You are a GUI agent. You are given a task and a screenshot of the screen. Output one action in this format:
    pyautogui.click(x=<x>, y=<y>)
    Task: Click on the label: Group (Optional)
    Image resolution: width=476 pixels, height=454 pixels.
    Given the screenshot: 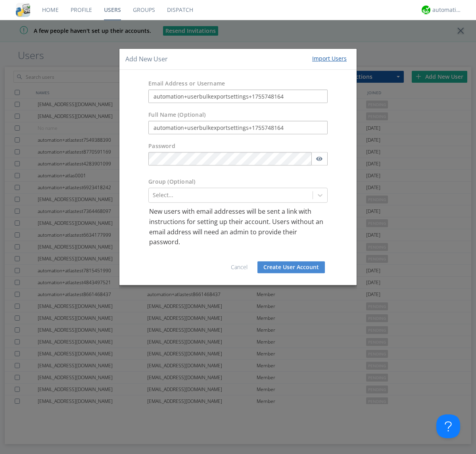 What is the action you would take?
    pyautogui.click(x=172, y=182)
    